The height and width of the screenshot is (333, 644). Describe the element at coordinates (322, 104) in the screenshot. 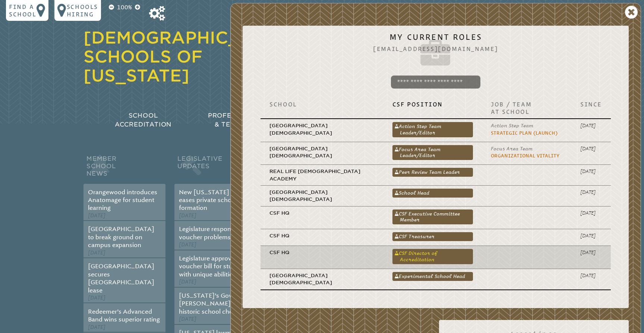

I see `p: School` at that location.